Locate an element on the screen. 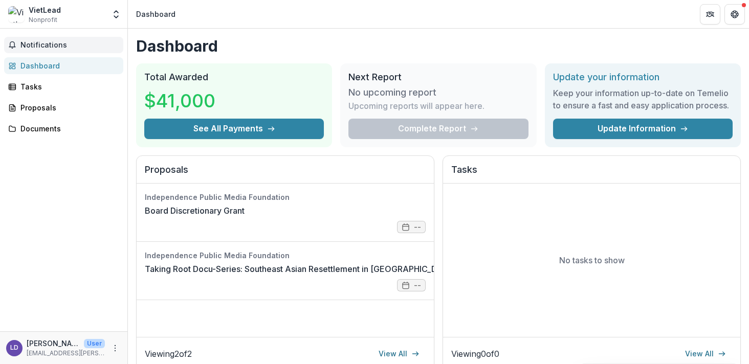 The width and height of the screenshot is (749, 364). div: Proposals is located at coordinates (68, 107).